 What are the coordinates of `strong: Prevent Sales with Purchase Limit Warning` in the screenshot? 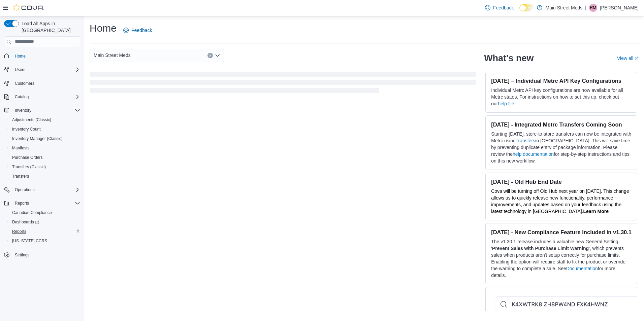 It's located at (540, 248).